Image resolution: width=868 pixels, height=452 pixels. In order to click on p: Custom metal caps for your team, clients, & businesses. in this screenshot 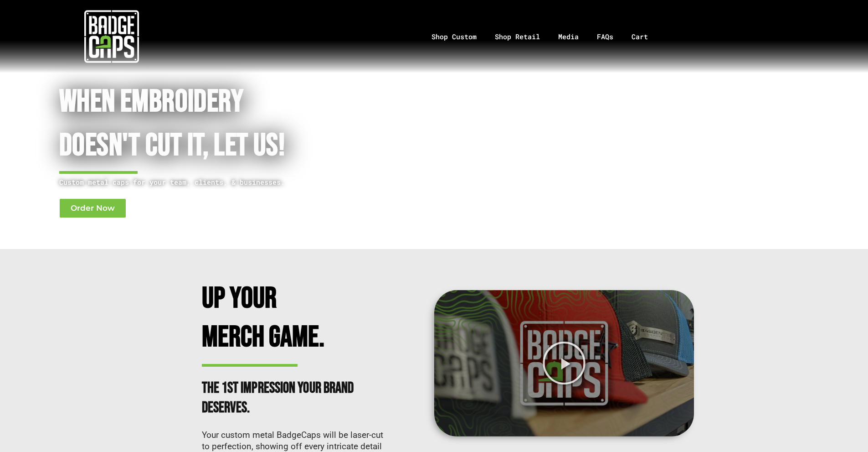, I will do `click(223, 182)`.